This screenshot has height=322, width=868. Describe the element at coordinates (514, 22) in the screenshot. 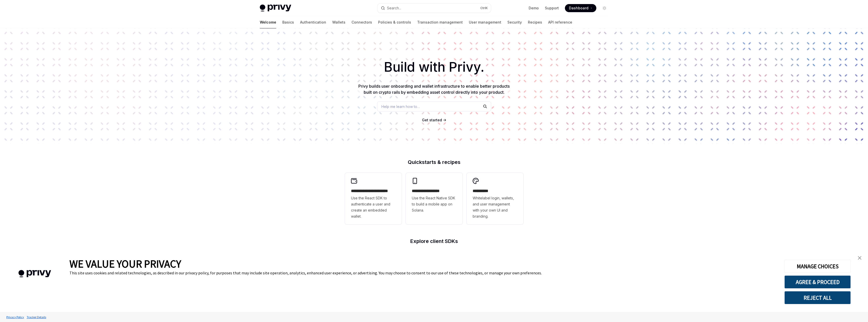

I see `a: Security` at that location.